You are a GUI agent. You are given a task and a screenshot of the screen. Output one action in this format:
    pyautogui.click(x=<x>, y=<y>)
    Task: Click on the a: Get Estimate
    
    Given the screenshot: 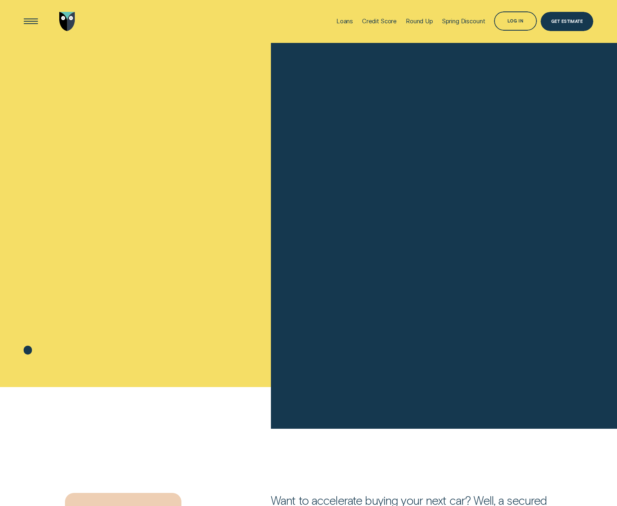 What is the action you would take?
    pyautogui.click(x=567, y=21)
    